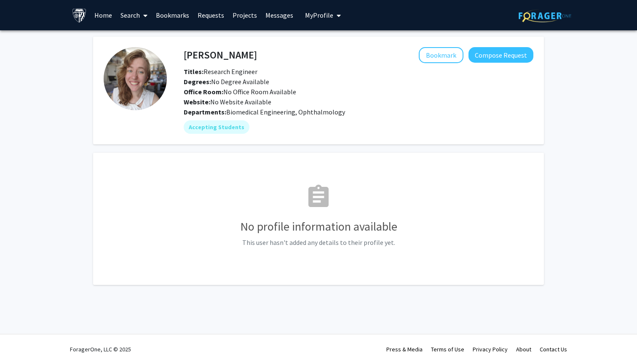  Describe the element at coordinates (135, 79) in the screenshot. I see `img: Profile Picture` at that location.